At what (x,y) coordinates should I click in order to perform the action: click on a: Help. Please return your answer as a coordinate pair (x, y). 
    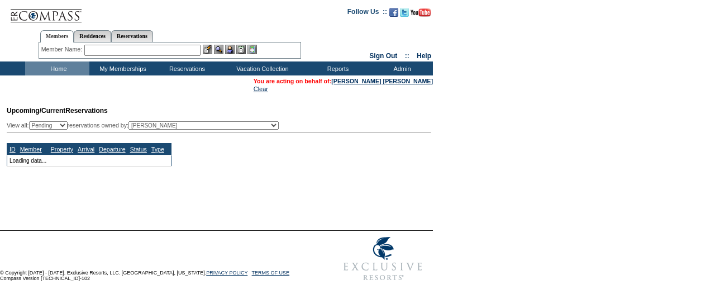
    Looking at the image, I should click on (424, 56).